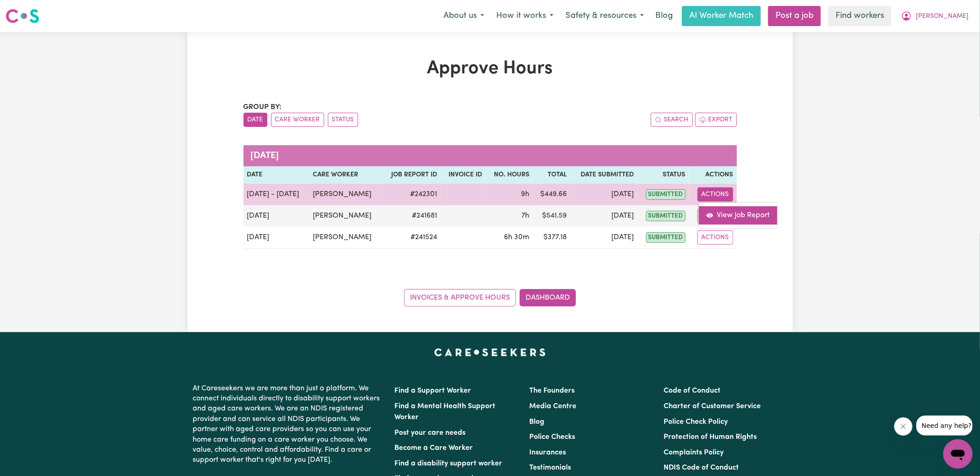  What do you see at coordinates (604, 16) in the screenshot?
I see `button: Safety & resources` at bounding box center [604, 16].